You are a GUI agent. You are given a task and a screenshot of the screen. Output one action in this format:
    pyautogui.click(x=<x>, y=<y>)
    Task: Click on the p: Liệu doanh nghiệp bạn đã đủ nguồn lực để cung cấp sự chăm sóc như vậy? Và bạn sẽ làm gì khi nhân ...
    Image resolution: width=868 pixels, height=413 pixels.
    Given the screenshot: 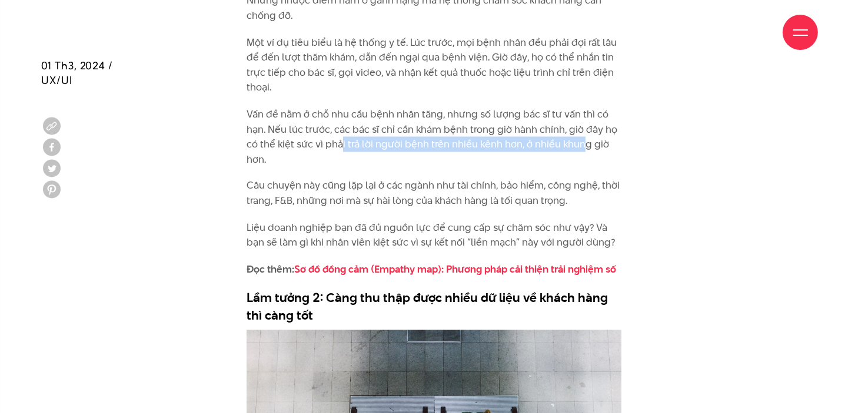 What is the action you would take?
    pyautogui.click(x=434, y=236)
    